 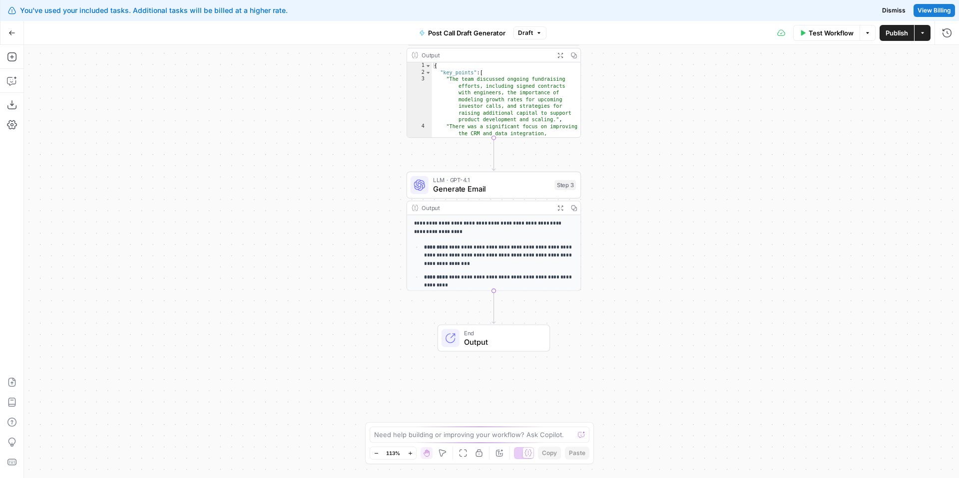 I want to click on span: Post Call Draft Generator, so click(x=466, y=33).